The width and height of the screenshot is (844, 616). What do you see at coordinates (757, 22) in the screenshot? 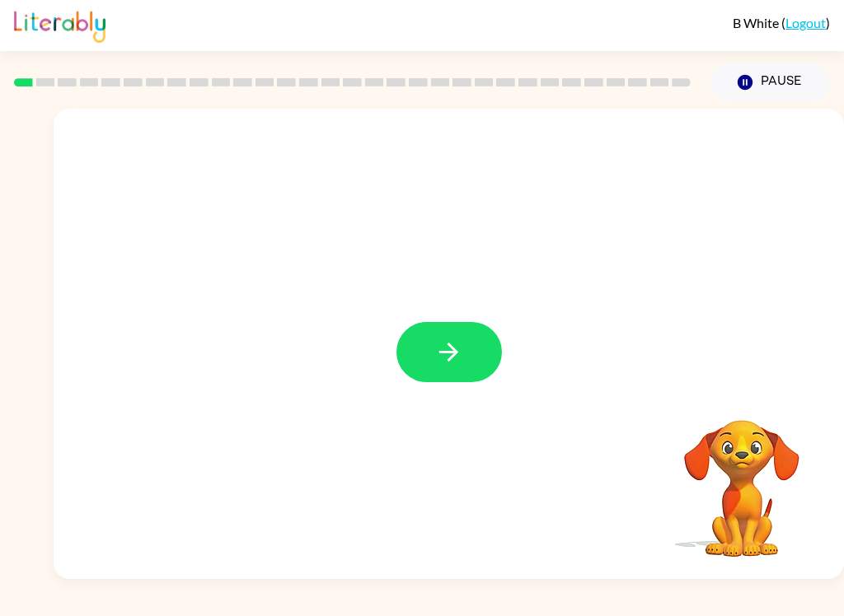
I see `span: B White` at bounding box center [757, 22].